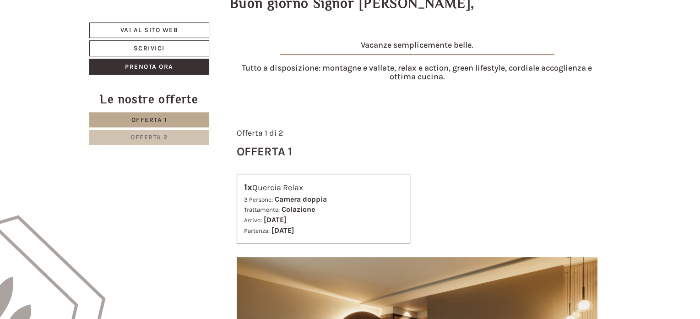 Image resolution: width=700 pixels, height=319 pixels. I want to click on small: 3 Persone:, so click(258, 199).